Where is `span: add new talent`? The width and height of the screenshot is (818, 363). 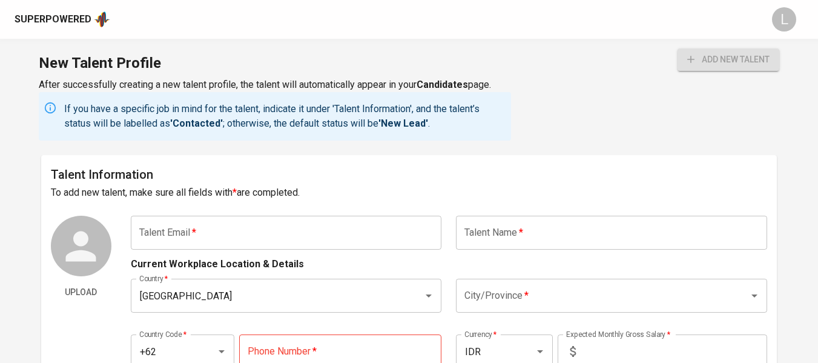
span: add new talent is located at coordinates (729, 59).